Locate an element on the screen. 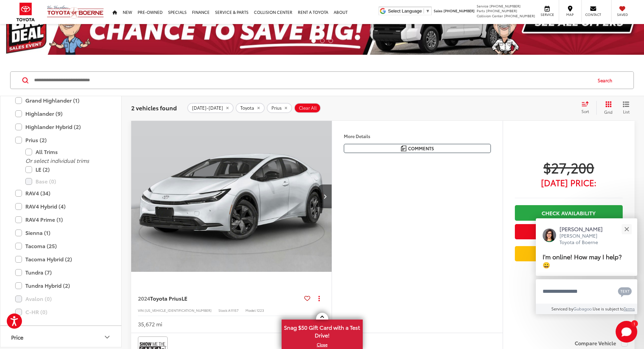 The height and width of the screenshot is (349, 644). label: Tacoma (25) is located at coordinates (61, 245).